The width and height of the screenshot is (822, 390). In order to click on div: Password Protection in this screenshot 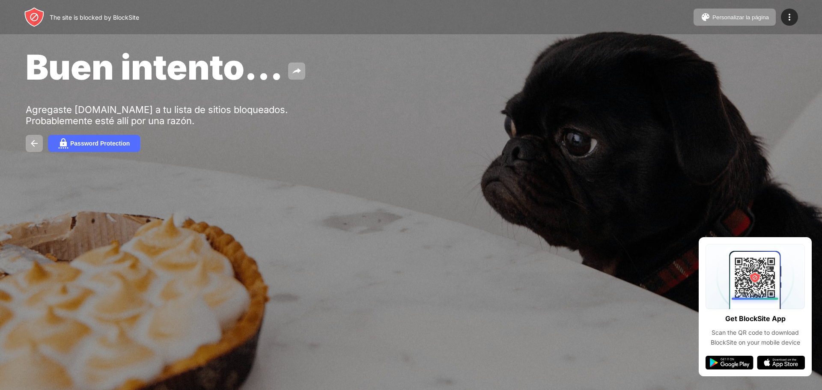, I will do `click(100, 143)`.